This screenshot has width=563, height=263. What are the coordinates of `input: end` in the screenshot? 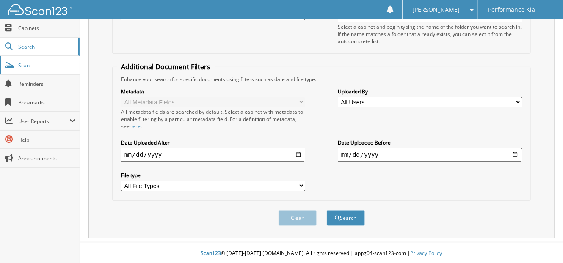 It's located at (430, 155).